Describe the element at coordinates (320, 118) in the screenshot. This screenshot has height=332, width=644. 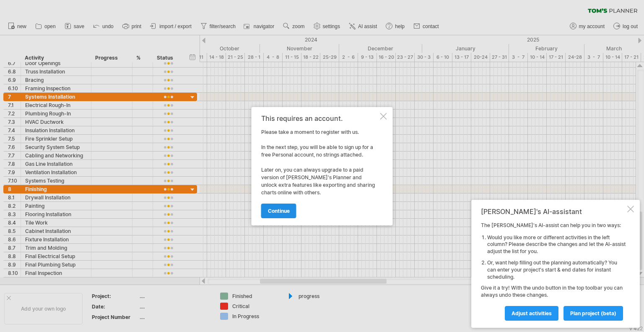
I see `div: This requires an account.` at that location.